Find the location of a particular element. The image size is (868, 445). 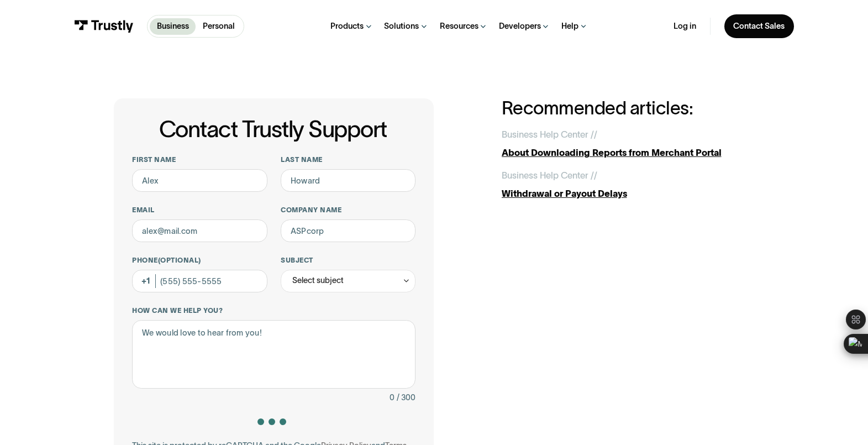

img: Trustly Logo is located at coordinates (104, 26).